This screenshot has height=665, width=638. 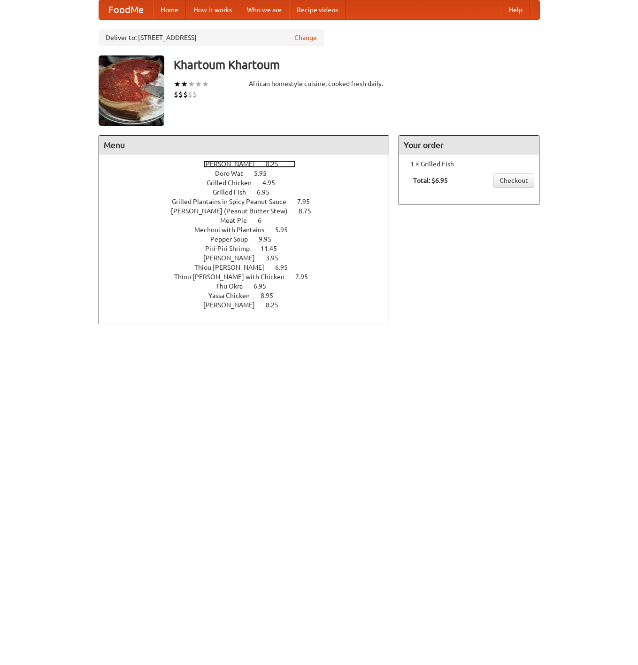 What do you see at coordinates (469, 145) in the screenshot?
I see `h4: Your order` at bounding box center [469, 145].